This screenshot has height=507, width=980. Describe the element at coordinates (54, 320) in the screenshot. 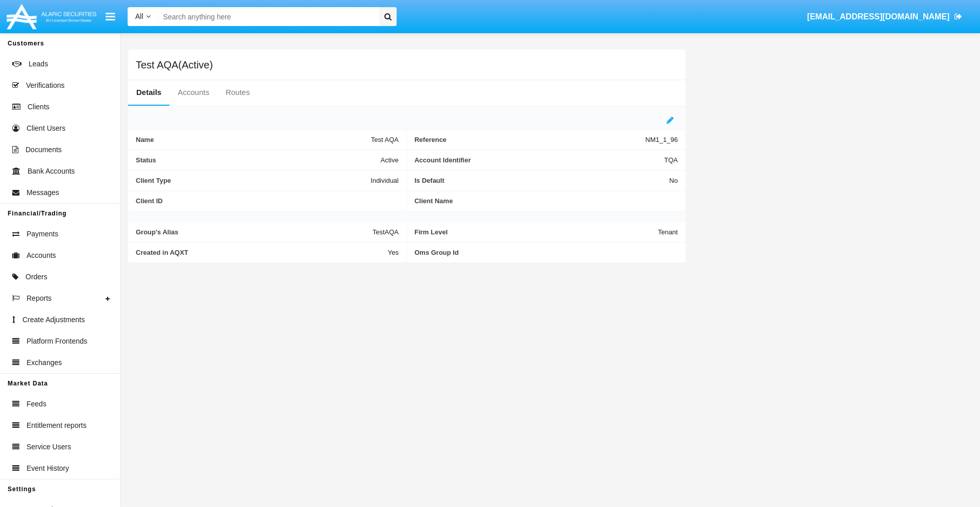

I see `span: Create Adjustments` at that location.